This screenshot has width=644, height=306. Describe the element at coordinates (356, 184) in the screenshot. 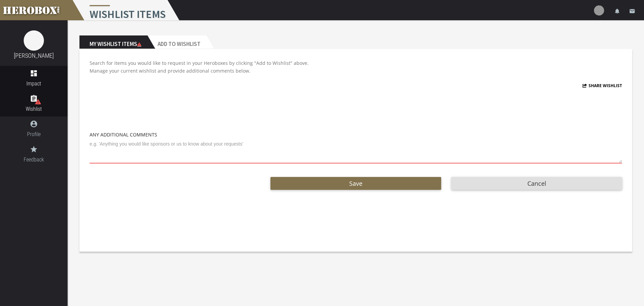

I see `span: Save` at that location.